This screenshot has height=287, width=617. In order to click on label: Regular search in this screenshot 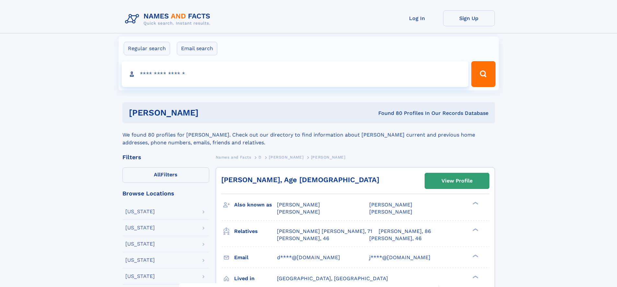, I will do `click(147, 49)`.